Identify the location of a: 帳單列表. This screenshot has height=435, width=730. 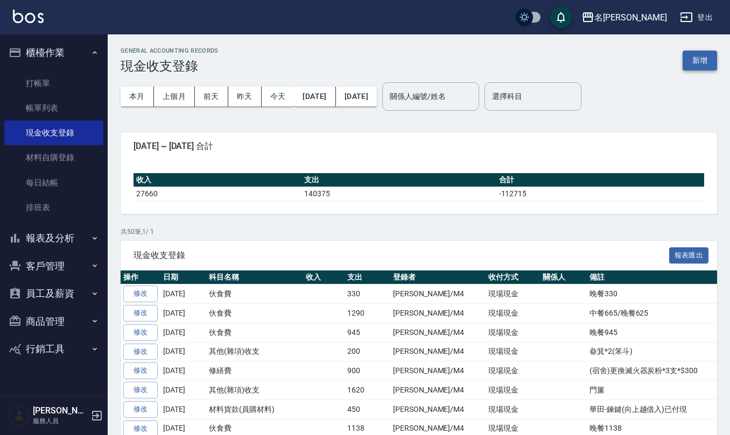
(54, 108).